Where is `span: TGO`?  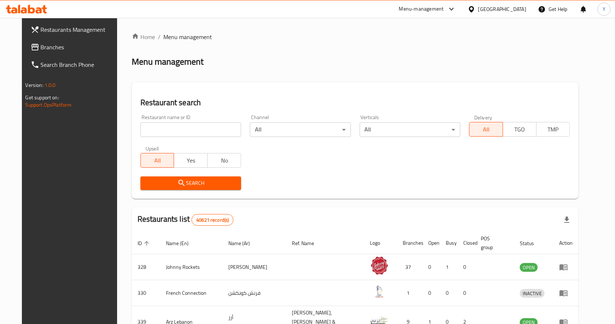 span: TGO is located at coordinates (520, 129).